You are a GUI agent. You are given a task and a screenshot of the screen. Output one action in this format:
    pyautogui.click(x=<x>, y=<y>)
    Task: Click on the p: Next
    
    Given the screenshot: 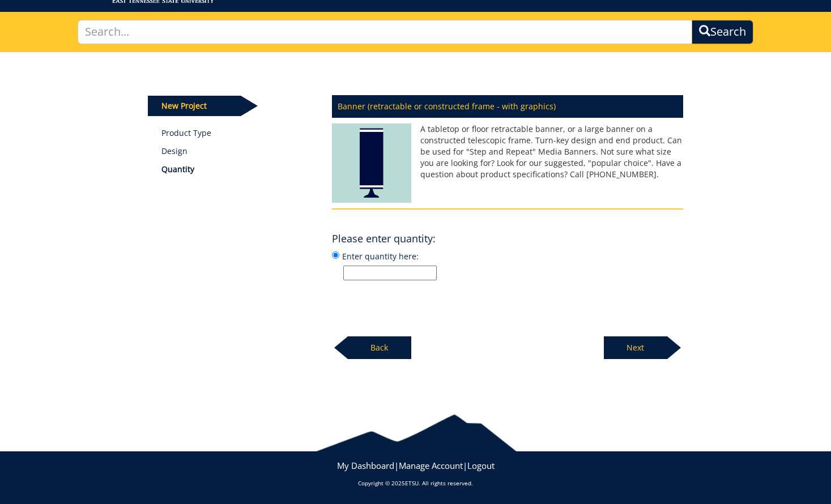 What is the action you would take?
    pyautogui.click(x=636, y=348)
    